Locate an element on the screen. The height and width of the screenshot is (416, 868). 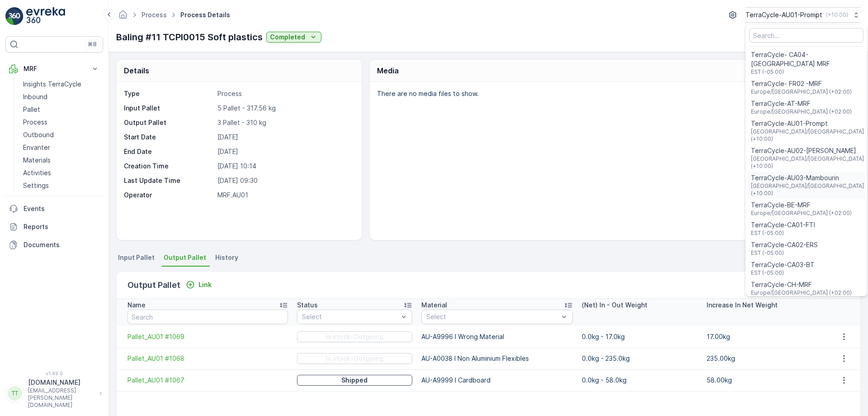
p: Inbound is located at coordinates (36, 97).